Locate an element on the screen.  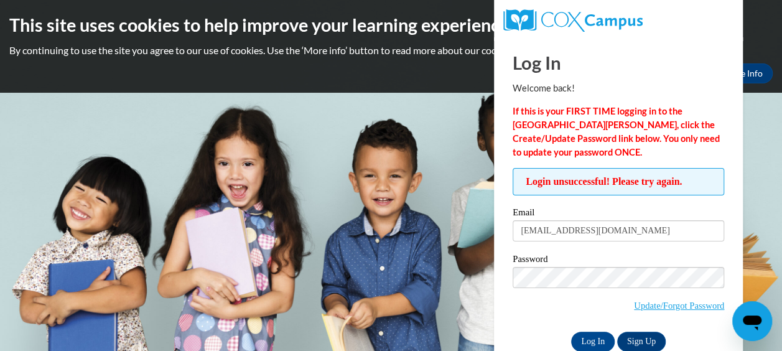
label: Password is located at coordinates (618, 261).